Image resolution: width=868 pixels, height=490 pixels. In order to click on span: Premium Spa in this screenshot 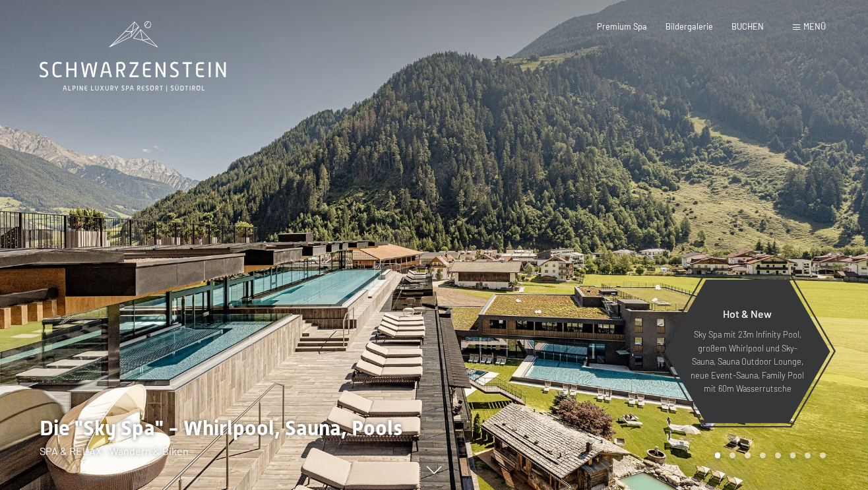, I will do `click(622, 26)`.